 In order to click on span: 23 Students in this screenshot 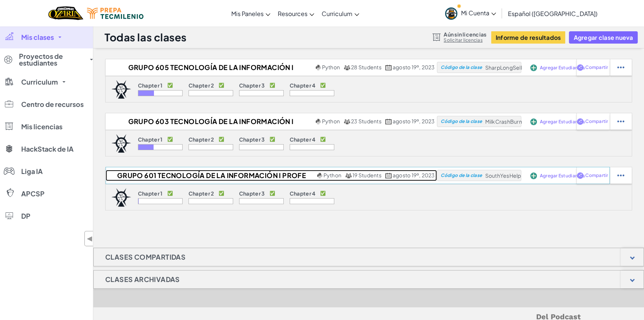, I will do `click(367, 121)`.